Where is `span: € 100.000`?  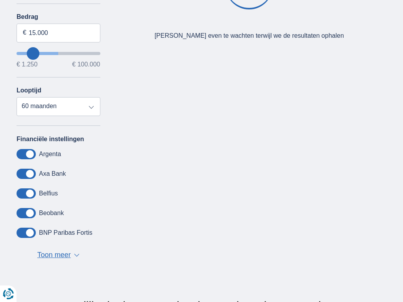
span: € 100.000 is located at coordinates (86, 65).